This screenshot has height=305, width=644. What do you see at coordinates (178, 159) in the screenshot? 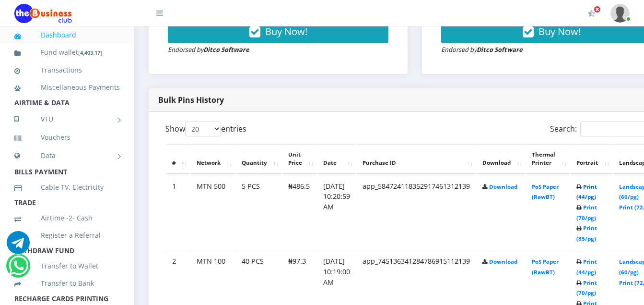
I see `th: #: activate to sort column descending` at bounding box center [178, 159].